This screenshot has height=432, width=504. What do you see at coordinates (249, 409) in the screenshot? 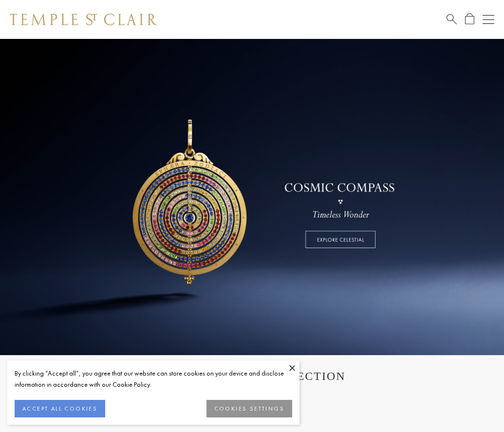
I see `button: COOKIES SETTINGS` at bounding box center [249, 409].